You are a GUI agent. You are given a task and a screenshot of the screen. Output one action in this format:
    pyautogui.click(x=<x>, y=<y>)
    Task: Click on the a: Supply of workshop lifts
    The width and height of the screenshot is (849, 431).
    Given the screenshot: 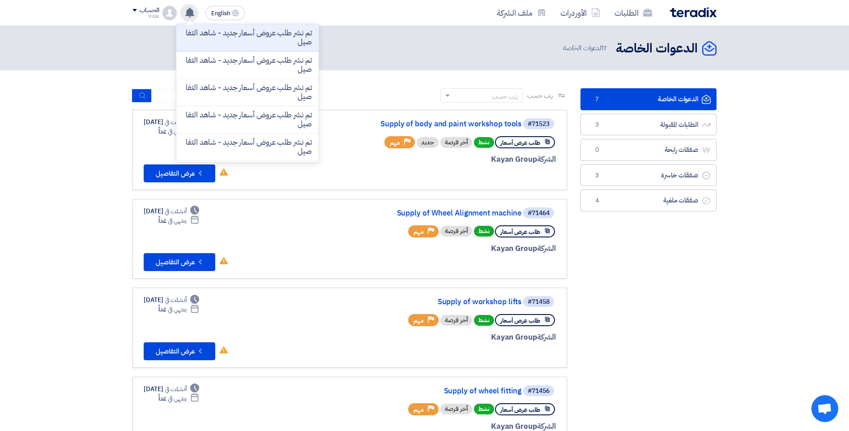 What is the action you would take?
    pyautogui.click(x=432, y=302)
    